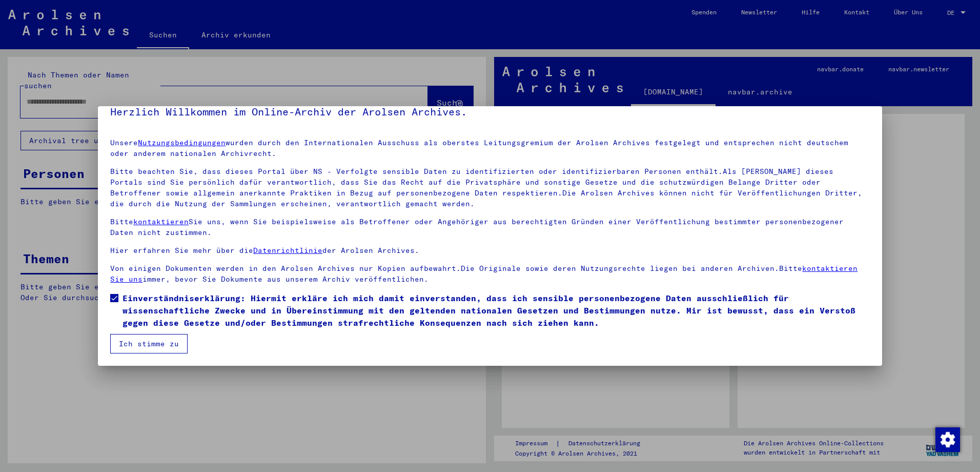 The height and width of the screenshot is (472, 980). I want to click on p: Bitte Sie uns, wenn Sie beispielsweise als Betroffener oder Angehöriger aus berechtigten Gründen ..., so click(490, 228).